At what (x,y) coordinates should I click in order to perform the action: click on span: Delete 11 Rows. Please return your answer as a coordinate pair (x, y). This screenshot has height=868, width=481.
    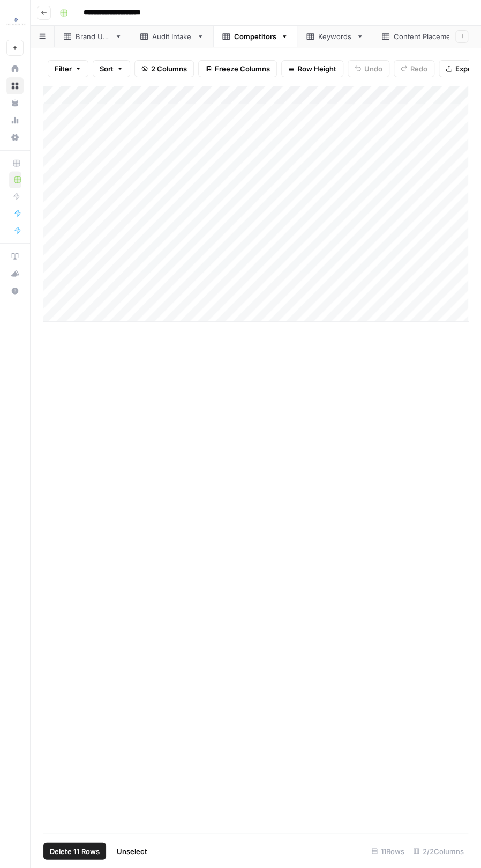
    Looking at the image, I should click on (74, 851).